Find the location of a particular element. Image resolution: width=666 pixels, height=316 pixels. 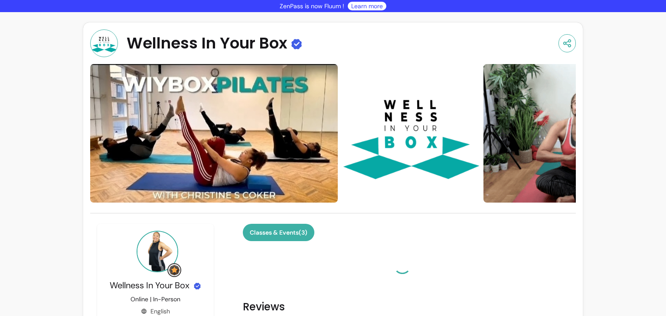

img: https://d22cr2pskkweo8.cloudfront.net/8d2d2094-f85a-481e-bbae-b510982b276f is located at coordinates (410, 133).